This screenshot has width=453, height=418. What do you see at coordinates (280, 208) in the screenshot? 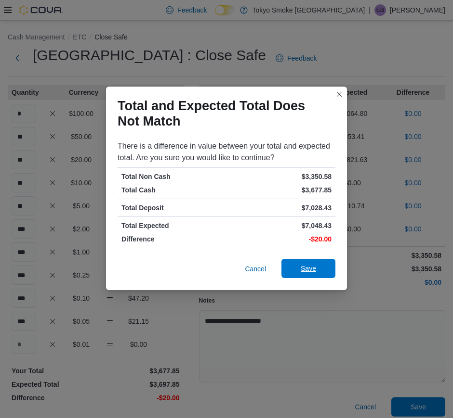
I see `p: $7,028.43` at bounding box center [280, 208].